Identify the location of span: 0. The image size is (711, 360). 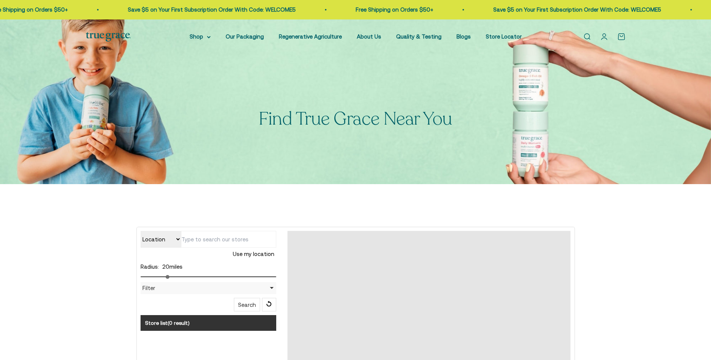
(170, 323).